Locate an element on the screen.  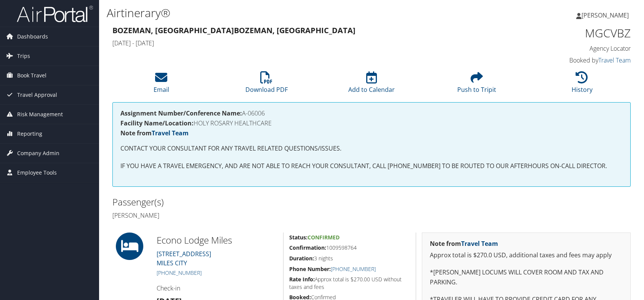
h4: Check-in is located at coordinates (217, 289).